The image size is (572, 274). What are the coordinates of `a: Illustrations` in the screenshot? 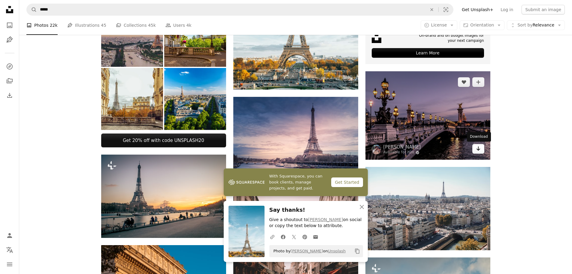 It's located at (10, 40).